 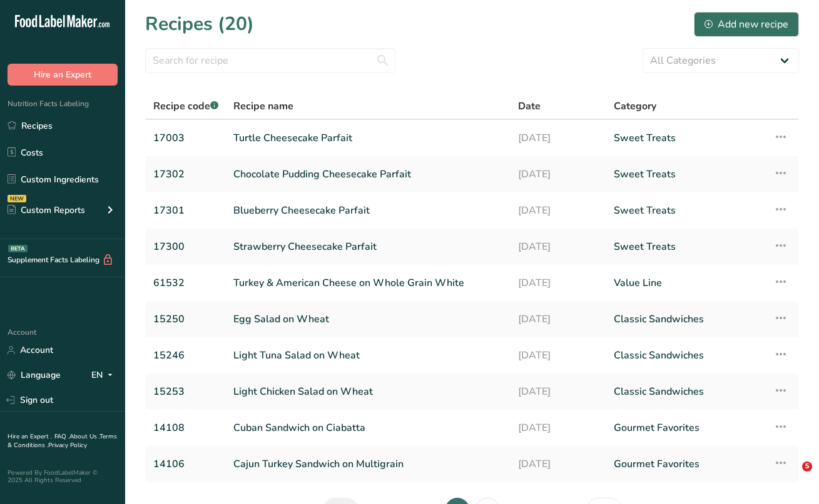 I want to click on div: NEW, so click(x=17, y=199).